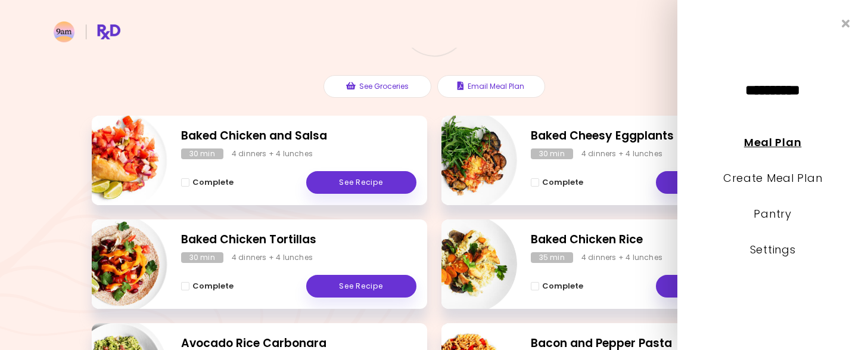  Describe the element at coordinates (361, 286) in the screenshot. I see `a: See Recipe - Baked Chicken Tortillas` at that location.